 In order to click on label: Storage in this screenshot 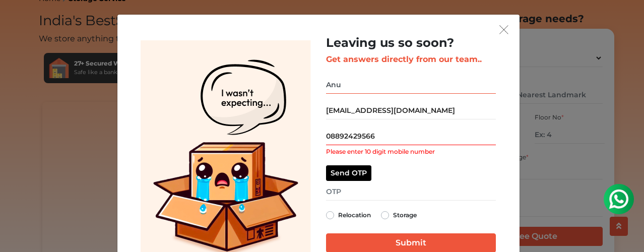, I will do `click(405, 215)`.